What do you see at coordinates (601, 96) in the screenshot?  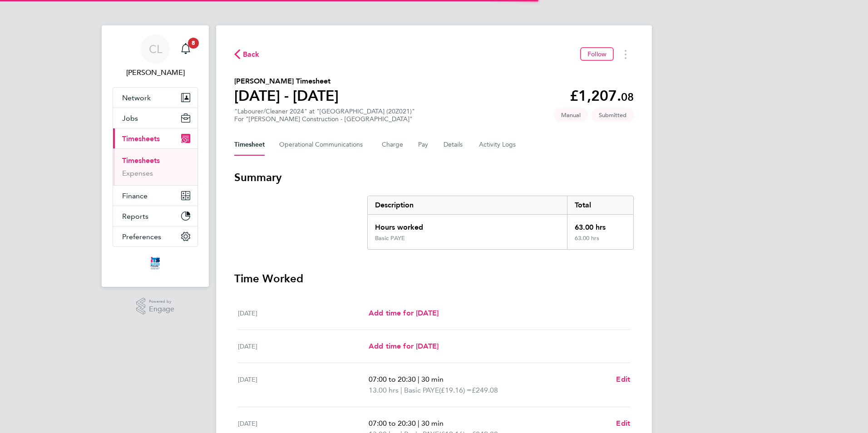 I see `app-decimal: £1,207.` at bounding box center [601, 96].